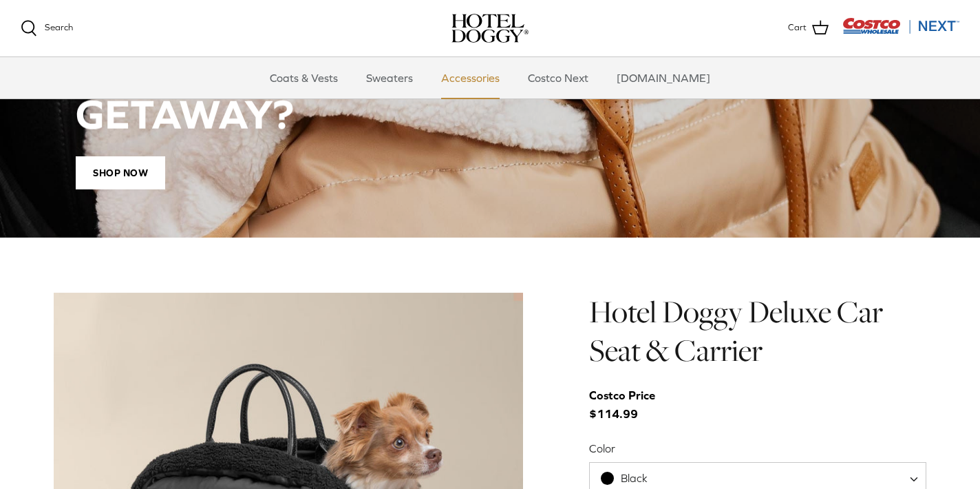 The image size is (980, 489). What do you see at coordinates (47, 28) in the screenshot?
I see `a: Search` at bounding box center [47, 28].